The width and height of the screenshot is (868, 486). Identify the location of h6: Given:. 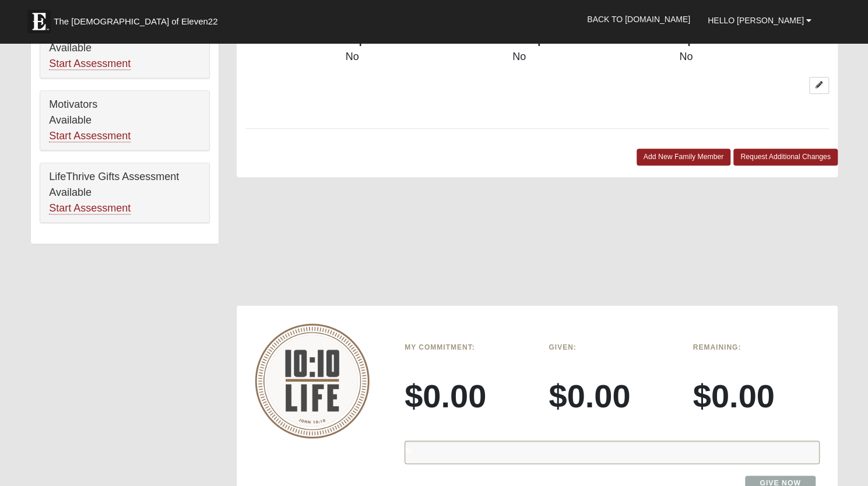
(612, 347).